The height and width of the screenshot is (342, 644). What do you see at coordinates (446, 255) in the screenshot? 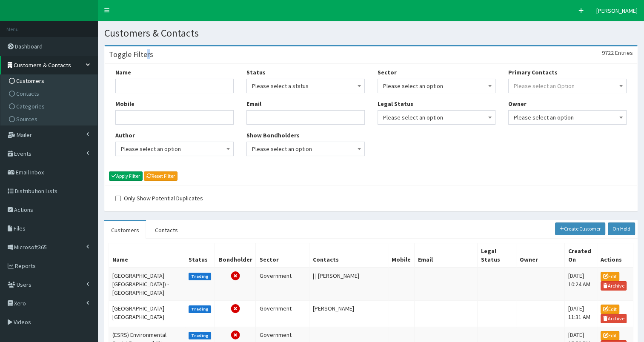
I see `th: Email` at bounding box center [446, 255].